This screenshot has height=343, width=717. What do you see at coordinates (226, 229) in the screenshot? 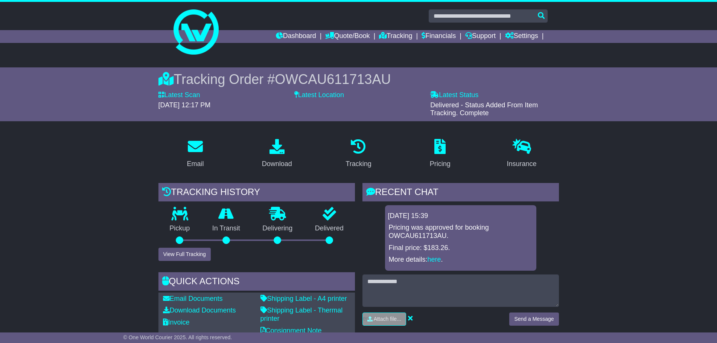
I see `p: In Transit` at bounding box center [226, 229].